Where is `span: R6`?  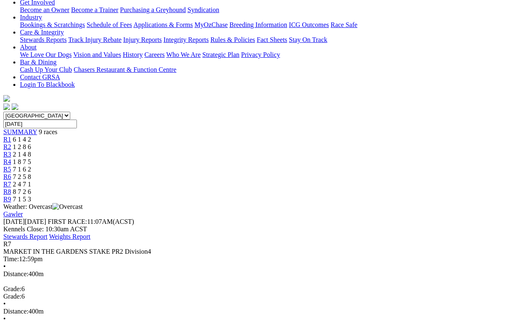
span: R6 is located at coordinates (7, 177).